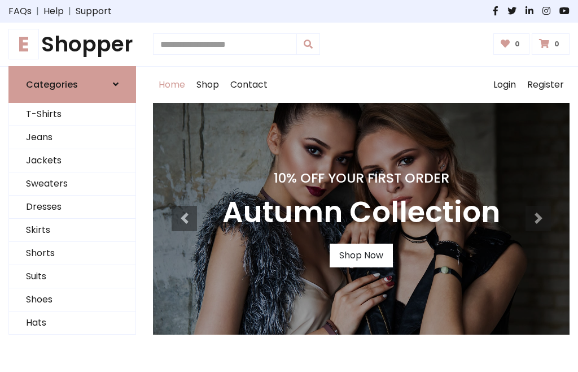 The height and width of the screenshot is (372, 578). I want to click on a: Dresses, so click(72, 207).